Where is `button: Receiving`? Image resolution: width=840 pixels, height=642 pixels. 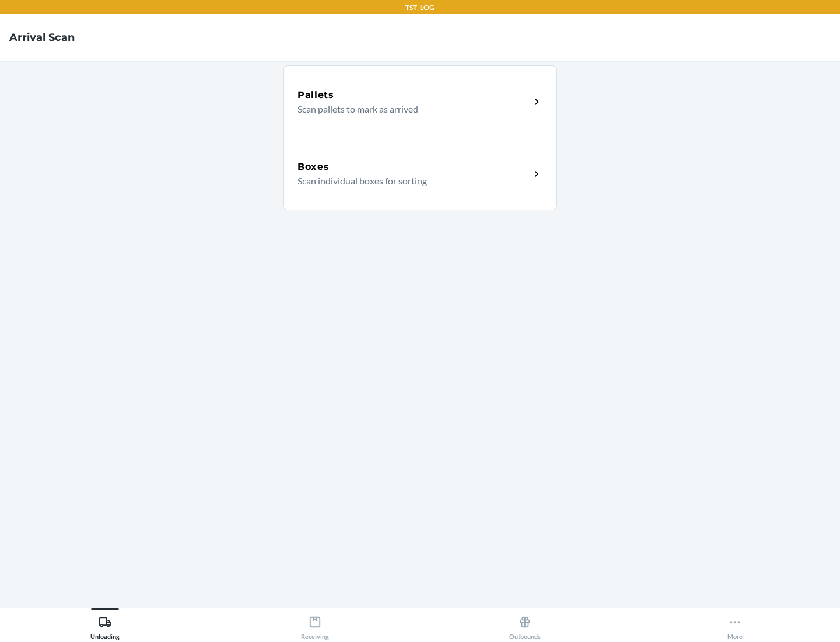 button: Receiving is located at coordinates (315, 623).